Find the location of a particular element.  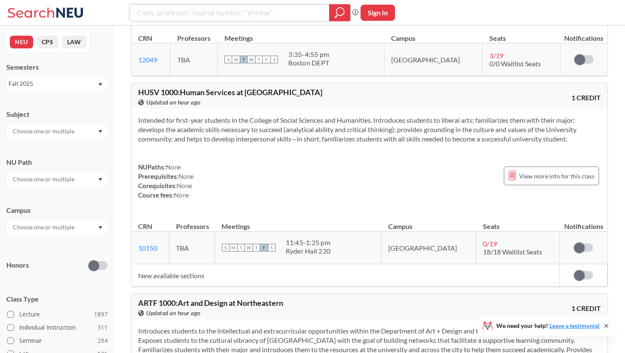

span: 294 is located at coordinates (102, 341).